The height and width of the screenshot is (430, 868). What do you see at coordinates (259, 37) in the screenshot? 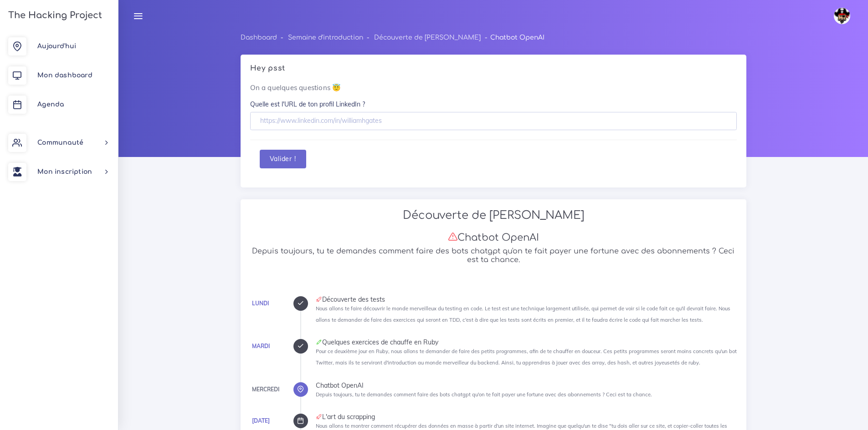
I see `a: Dashboard` at bounding box center [259, 37].